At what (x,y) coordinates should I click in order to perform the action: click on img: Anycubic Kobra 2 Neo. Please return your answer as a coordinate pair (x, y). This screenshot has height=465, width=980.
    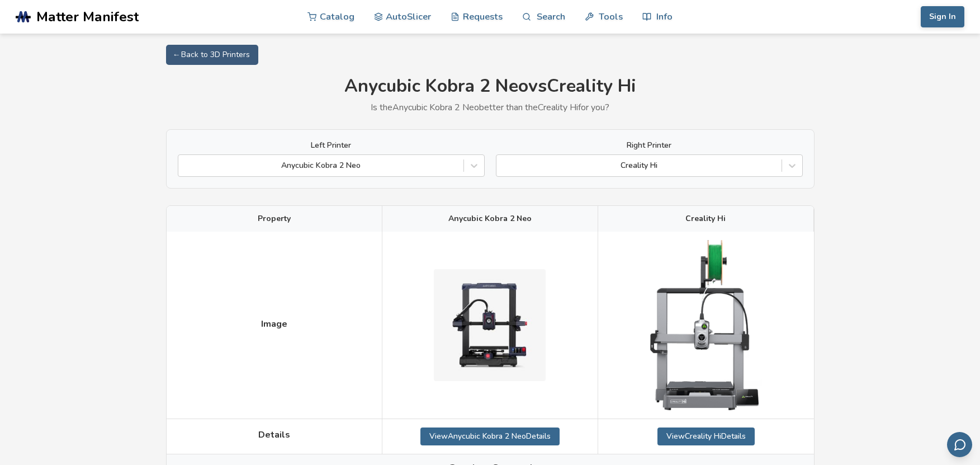
    Looking at the image, I should click on (490, 325).